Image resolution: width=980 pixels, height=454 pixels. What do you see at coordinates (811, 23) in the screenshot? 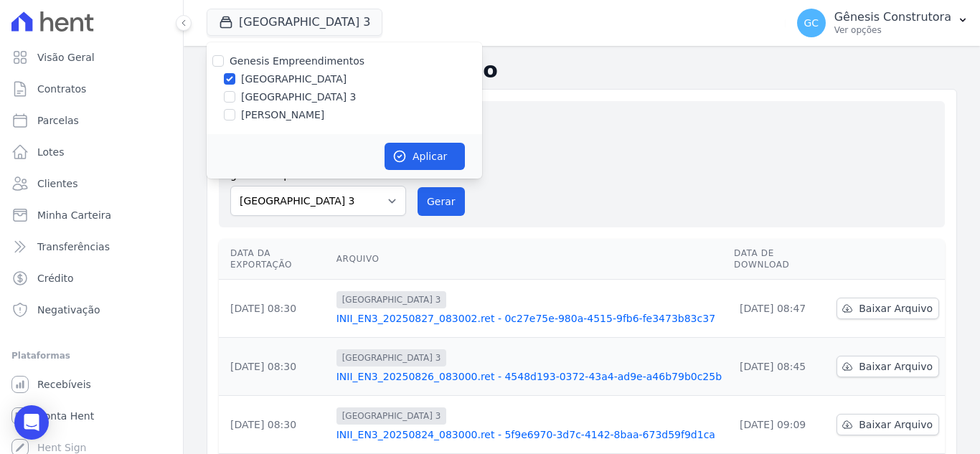
I see `span: GC` at bounding box center [811, 23].